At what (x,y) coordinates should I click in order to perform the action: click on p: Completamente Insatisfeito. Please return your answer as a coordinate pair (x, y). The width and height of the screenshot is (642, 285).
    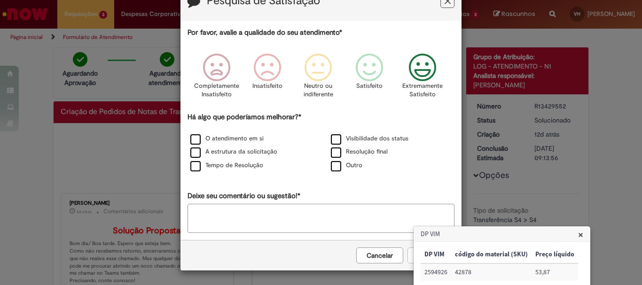
    Looking at the image, I should click on (217, 90).